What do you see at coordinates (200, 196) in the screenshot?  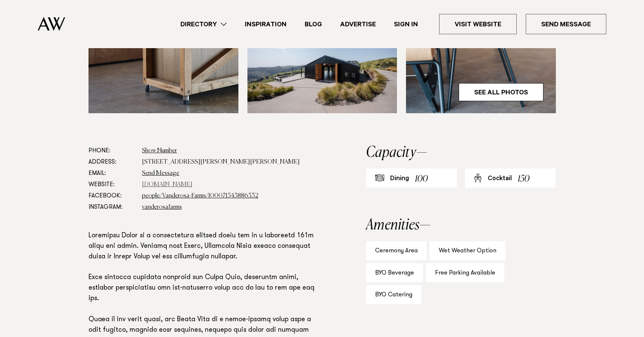 I see `a: people/Vanderosa-Farms/100071545886532` at bounding box center [200, 196].